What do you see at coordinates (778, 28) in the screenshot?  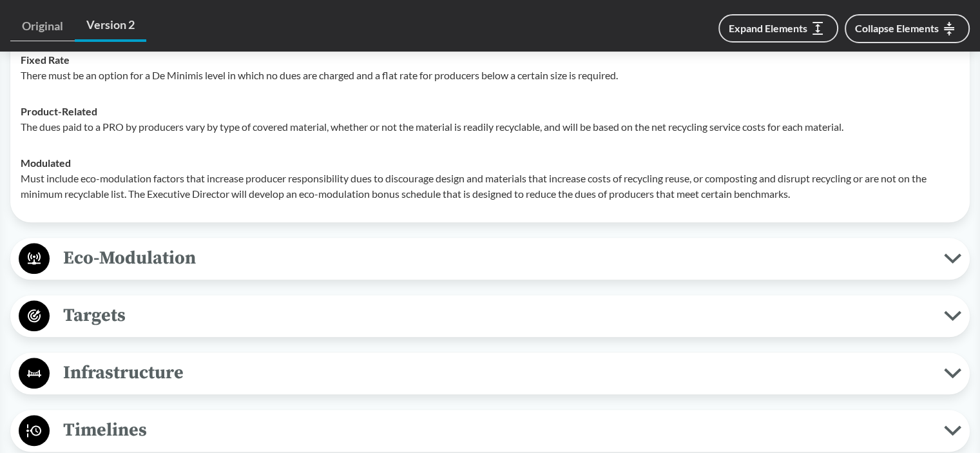 I see `button: Expand Elements` at bounding box center [778, 28].